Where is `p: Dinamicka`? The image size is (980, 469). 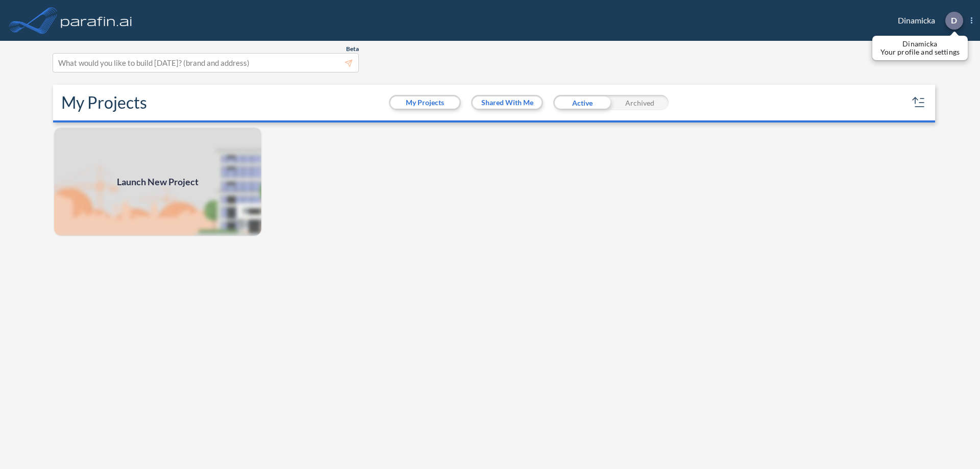 p: Dinamicka is located at coordinates (919, 44).